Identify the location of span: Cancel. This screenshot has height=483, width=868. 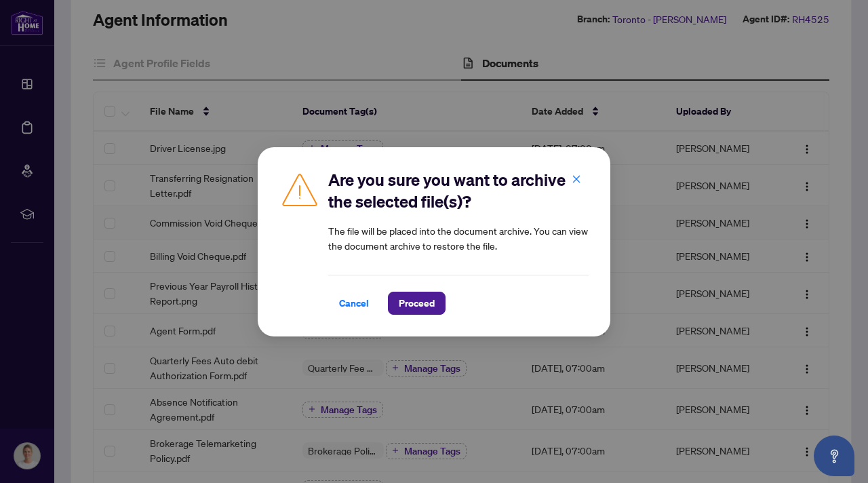
(354, 303).